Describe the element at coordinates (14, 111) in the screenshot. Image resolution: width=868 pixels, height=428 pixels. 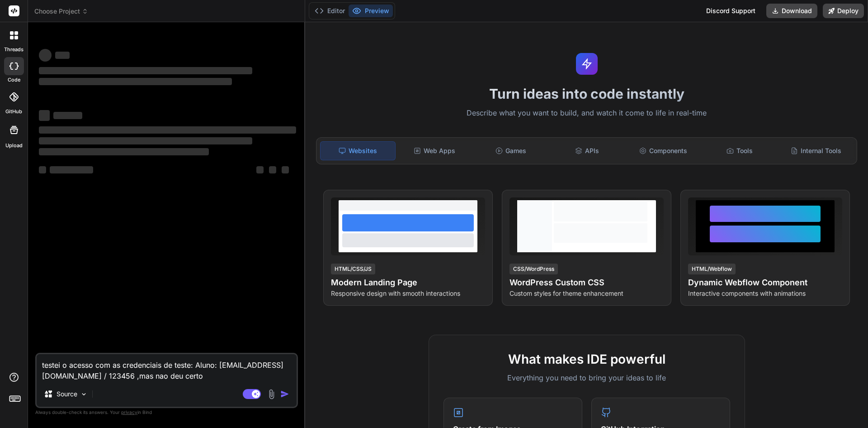
I see `label: GitHub` at that location.